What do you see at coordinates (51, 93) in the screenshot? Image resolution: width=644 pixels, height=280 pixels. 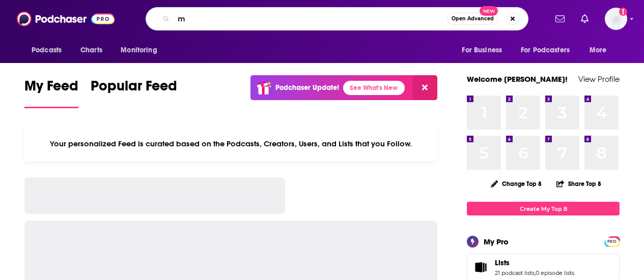 I see `a: My Feed` at bounding box center [51, 93].